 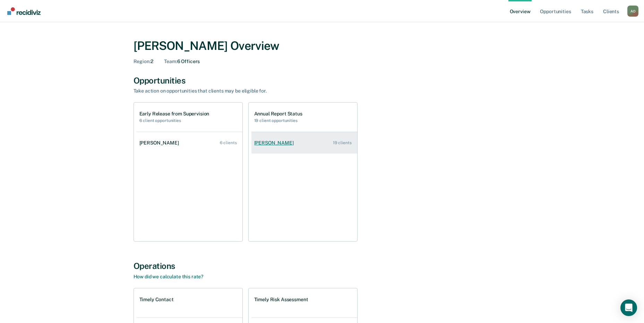 What do you see at coordinates (142, 61) in the screenshot?
I see `span: Region :` at bounding box center [142, 61].